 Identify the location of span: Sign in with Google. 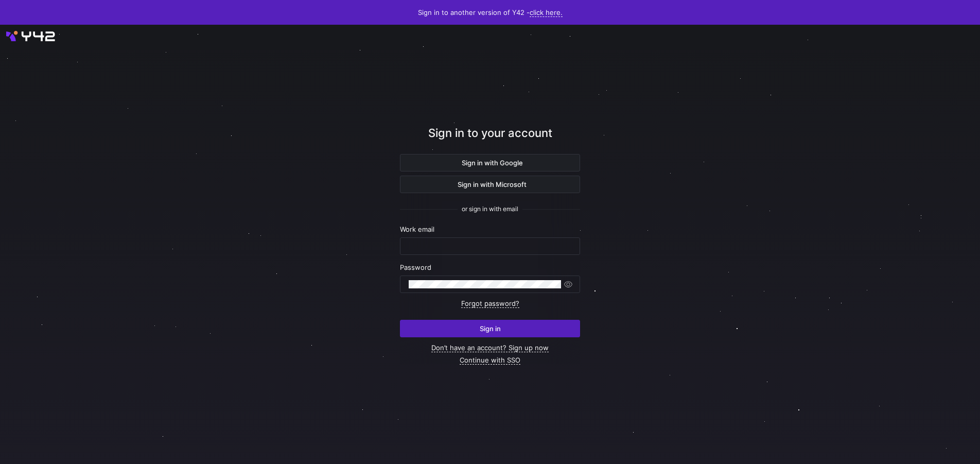
(490, 163).